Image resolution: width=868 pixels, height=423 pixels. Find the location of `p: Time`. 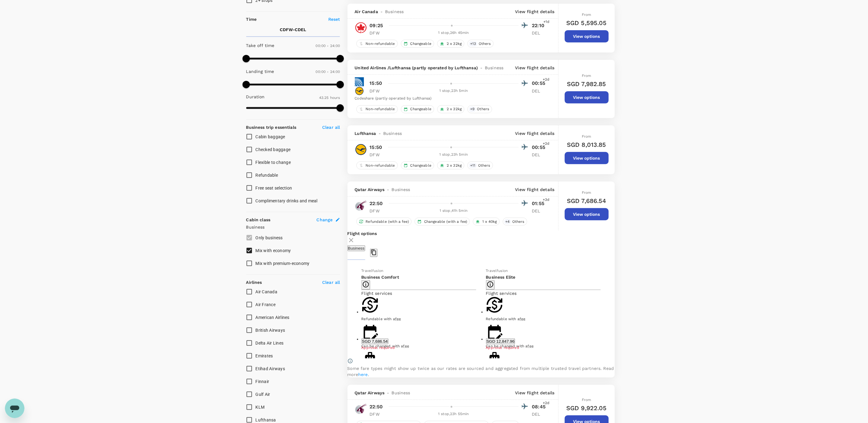

p: Time is located at coordinates (251, 19).